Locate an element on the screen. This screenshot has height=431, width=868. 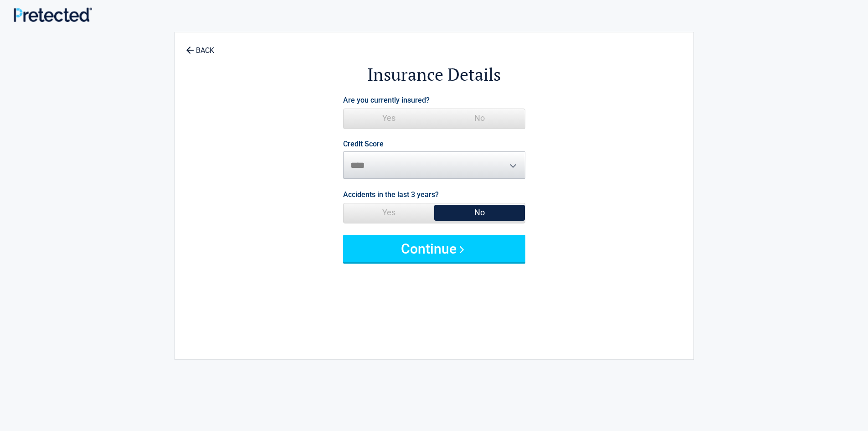
a: BACK is located at coordinates (200, 46).